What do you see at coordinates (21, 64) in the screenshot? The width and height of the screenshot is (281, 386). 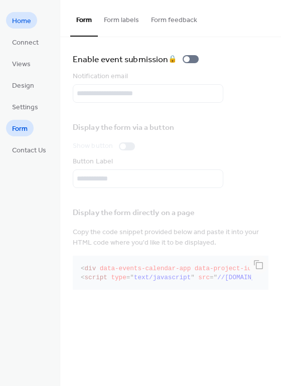 I see `span: Views` at bounding box center [21, 64].